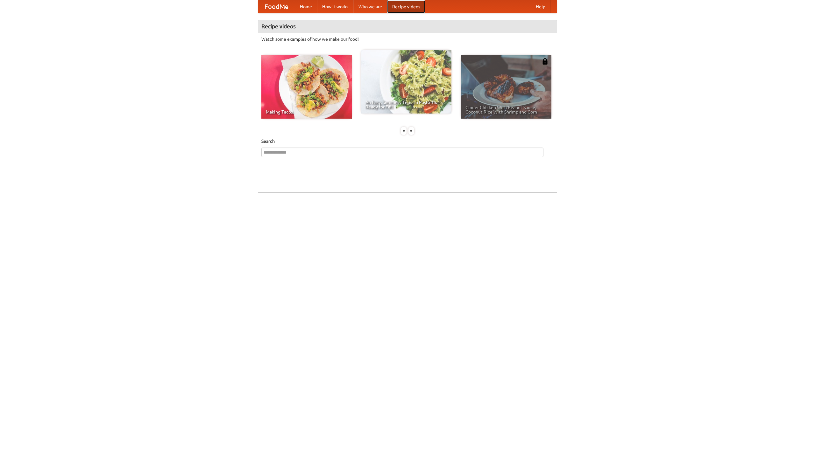 The image size is (815, 450). What do you see at coordinates (306, 7) in the screenshot?
I see `a: Home` at bounding box center [306, 7].